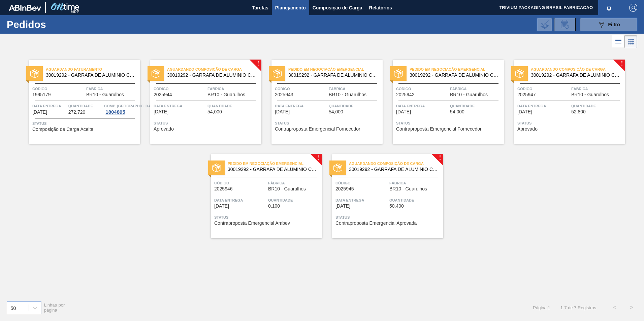 Image resolution: width=644 pixels, height=321 pixels. I want to click on span: Tarefas, so click(260, 8).